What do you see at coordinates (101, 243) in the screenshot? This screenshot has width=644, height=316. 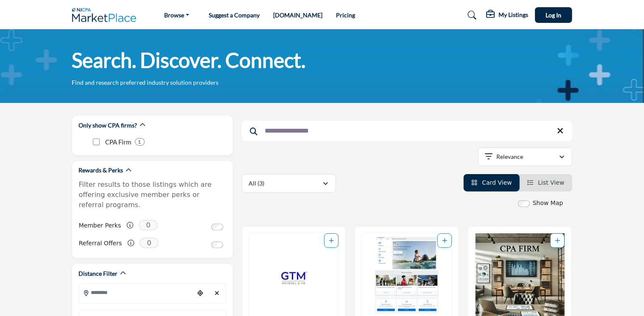 I see `label: Referral Offers` at bounding box center [101, 243].